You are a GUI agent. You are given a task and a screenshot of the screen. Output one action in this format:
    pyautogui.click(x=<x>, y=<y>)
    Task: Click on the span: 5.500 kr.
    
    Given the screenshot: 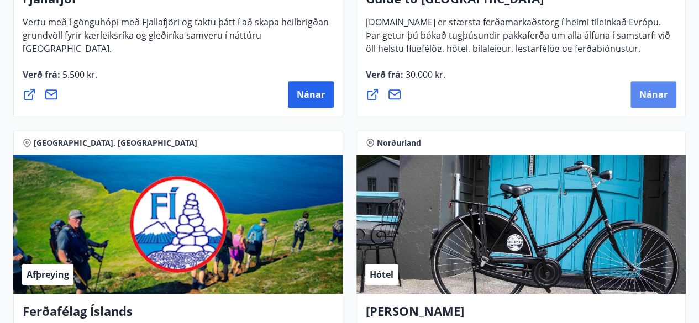 What is the action you would take?
    pyautogui.click(x=78, y=75)
    